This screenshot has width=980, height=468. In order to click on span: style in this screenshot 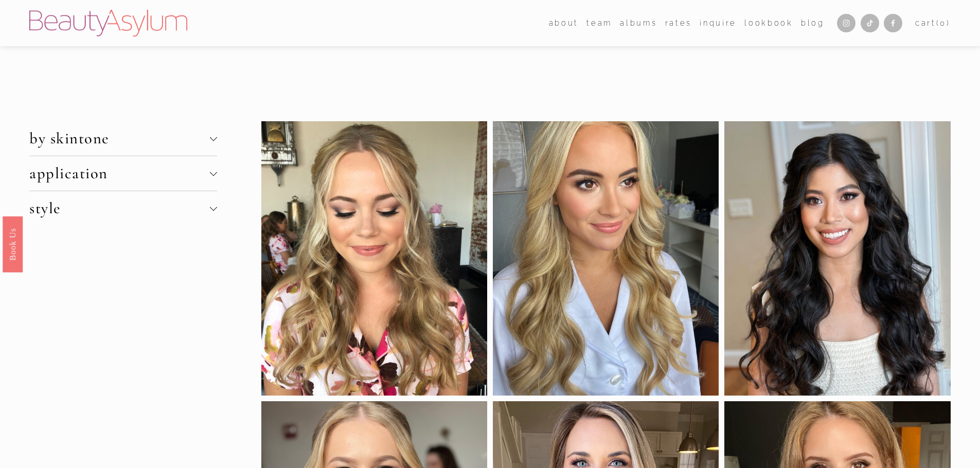, I will do `click(120, 208)`.